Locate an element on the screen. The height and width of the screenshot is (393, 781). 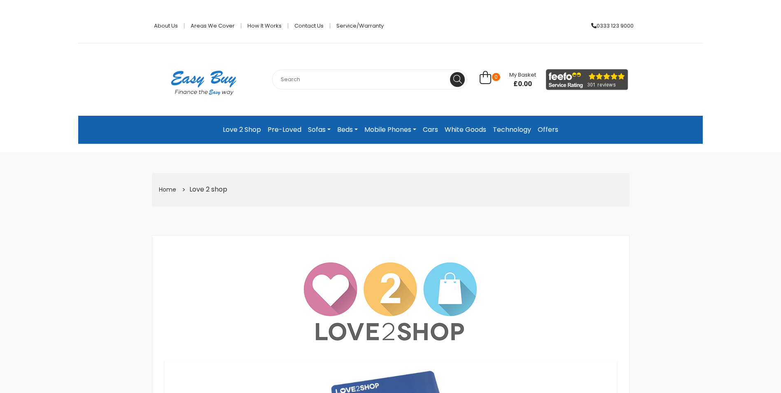
a: Beds is located at coordinates (348, 130).